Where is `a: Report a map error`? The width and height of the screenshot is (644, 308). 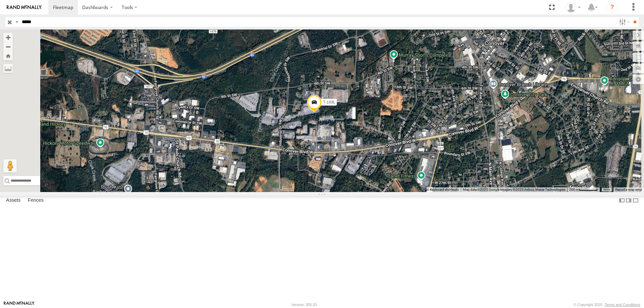
a: Report a map error is located at coordinates (628, 189).